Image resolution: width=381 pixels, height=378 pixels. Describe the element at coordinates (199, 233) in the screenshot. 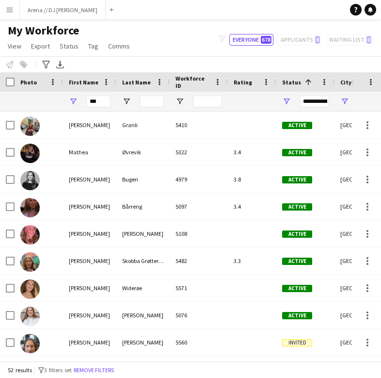

I see `div: 5108` at that location.